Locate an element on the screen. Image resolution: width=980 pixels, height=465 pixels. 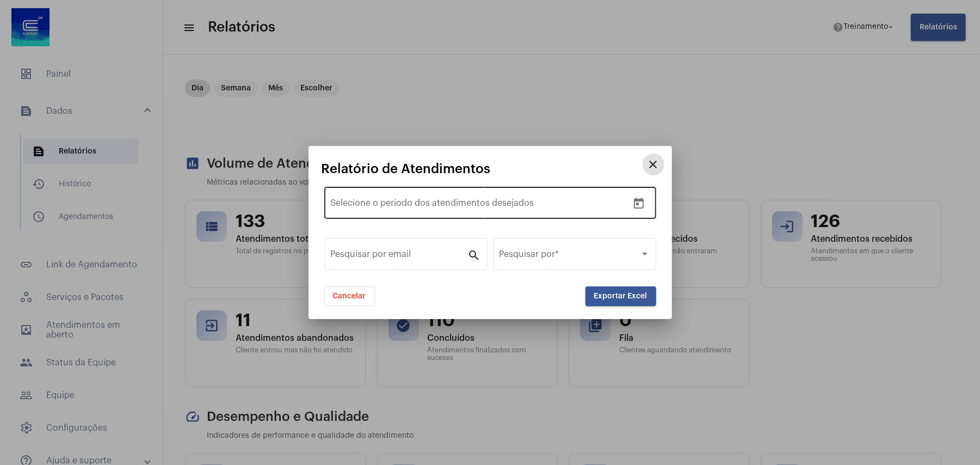
span: Exportar Excel is located at coordinates (621, 296).